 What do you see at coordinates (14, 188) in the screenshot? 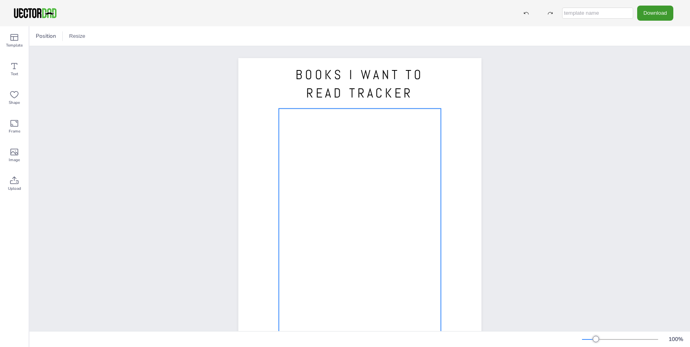
I see `span: Upload` at bounding box center [14, 188].